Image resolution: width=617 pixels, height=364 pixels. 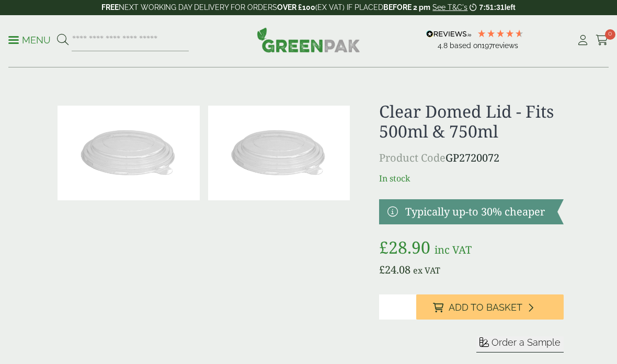 What do you see at coordinates (500, 33) in the screenshot?
I see `div: 4.79 Stars` at bounding box center [500, 33].